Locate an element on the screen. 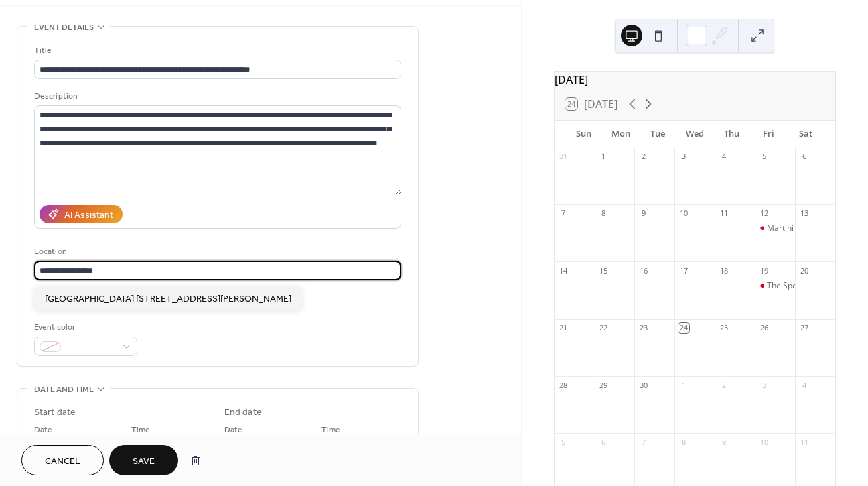 The width and height of the screenshot is (868, 486). a: Cancel is located at coordinates (63, 460).